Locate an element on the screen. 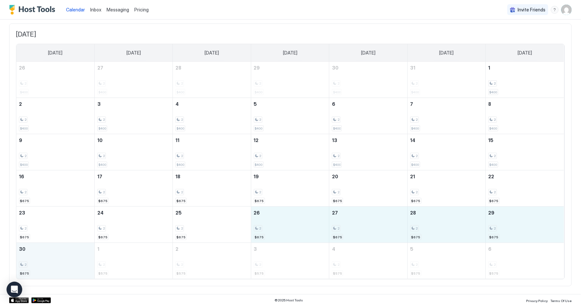 This screenshot has height=304, width=581. td: November 6, 2025 is located at coordinates (368, 116).